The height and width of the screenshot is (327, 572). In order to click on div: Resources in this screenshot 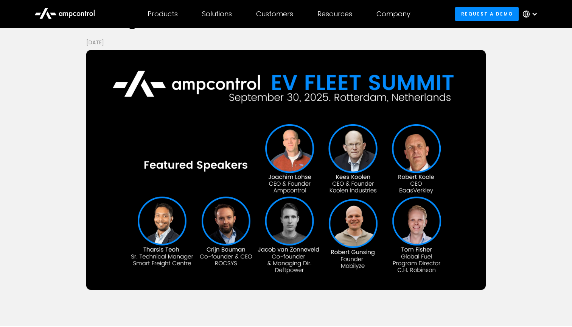, I will do `click(335, 14)`.